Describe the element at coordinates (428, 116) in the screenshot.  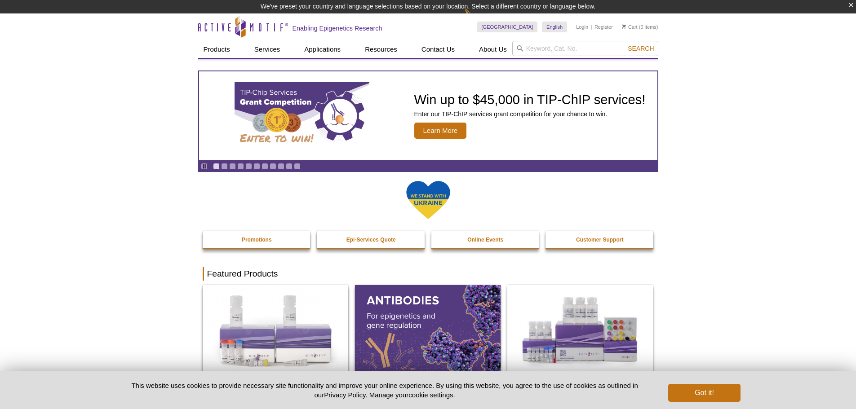
I see `a: TIP-ChIP Services Grant Competition Win up to $45,000 in TIP-ChIP services! Enter our TIP-ChIP se...` at that location.